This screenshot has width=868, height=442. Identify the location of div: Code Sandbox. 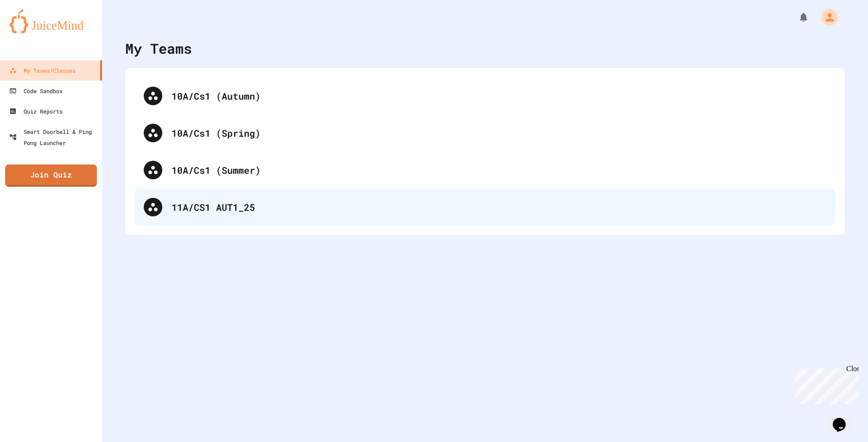
(36, 91).